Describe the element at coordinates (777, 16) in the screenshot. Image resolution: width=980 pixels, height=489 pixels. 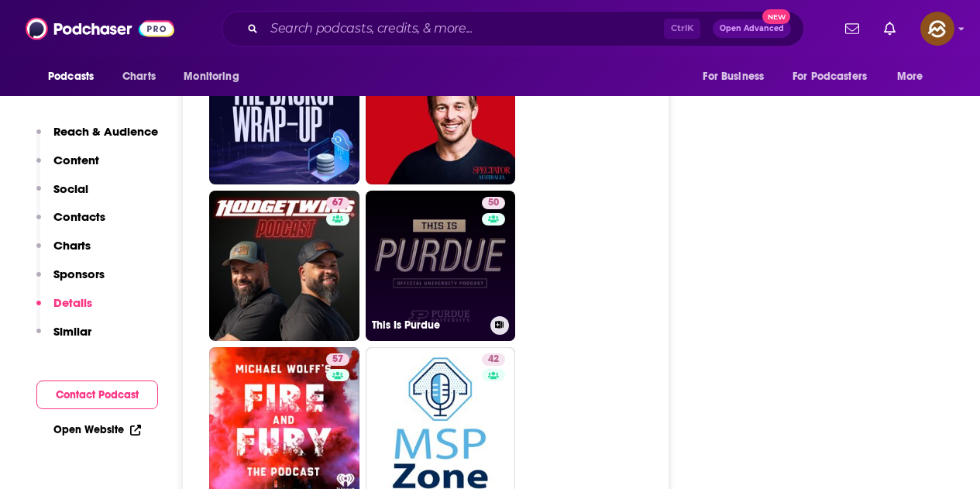
I see `span: New` at that location.